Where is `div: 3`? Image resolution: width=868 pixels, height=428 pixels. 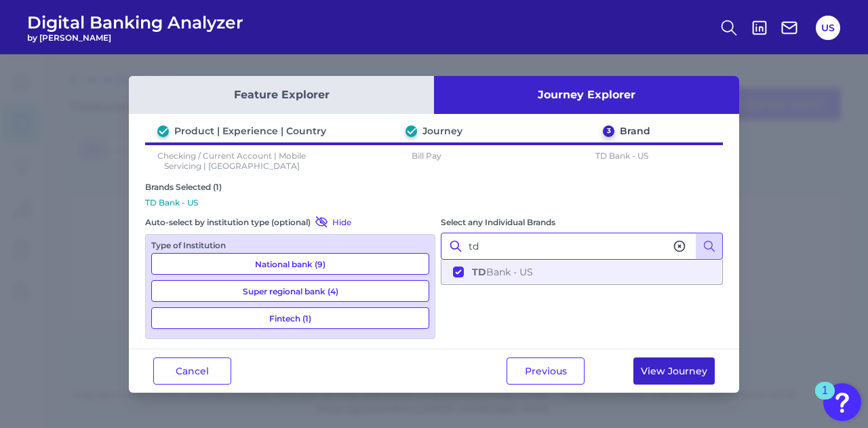 div: 3 is located at coordinates (608, 131).